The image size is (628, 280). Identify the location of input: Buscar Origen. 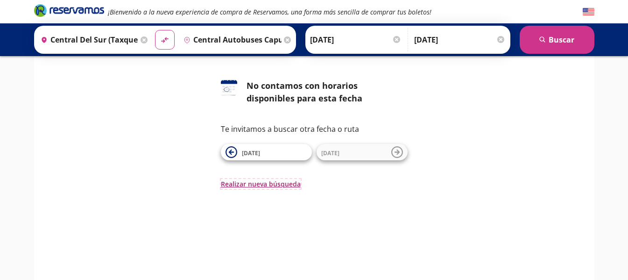
(88, 40).